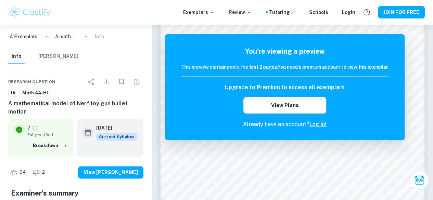  Describe the element at coordinates (99, 37) in the screenshot. I see `p: Info` at that location.